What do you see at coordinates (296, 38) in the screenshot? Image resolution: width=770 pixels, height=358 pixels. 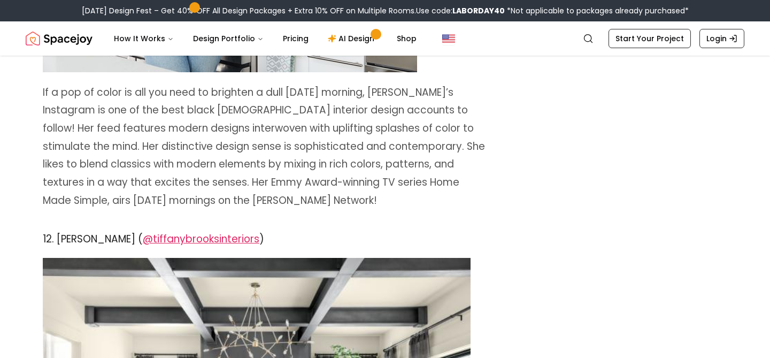 I see `a: Pricing` at bounding box center [296, 38].